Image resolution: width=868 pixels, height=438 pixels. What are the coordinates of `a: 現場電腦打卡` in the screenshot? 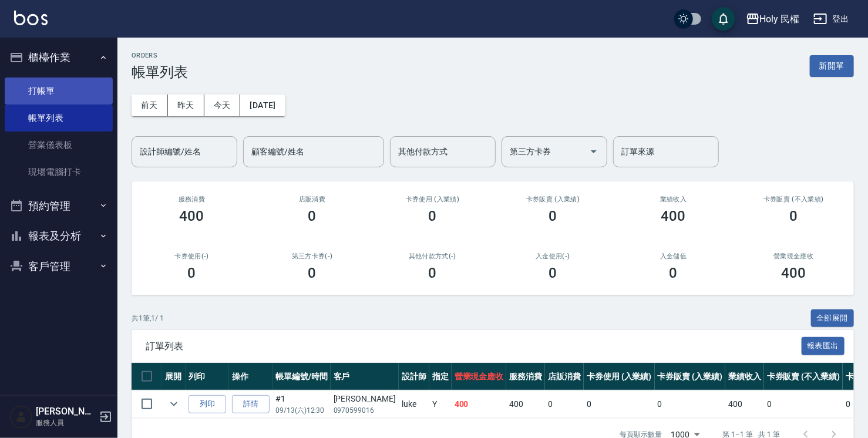 It's located at (59, 172).